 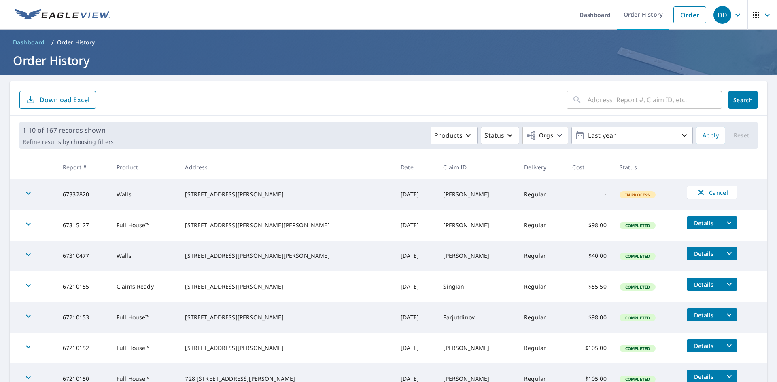 What do you see at coordinates (638, 195) in the screenshot?
I see `span: In Process` at bounding box center [638, 195].